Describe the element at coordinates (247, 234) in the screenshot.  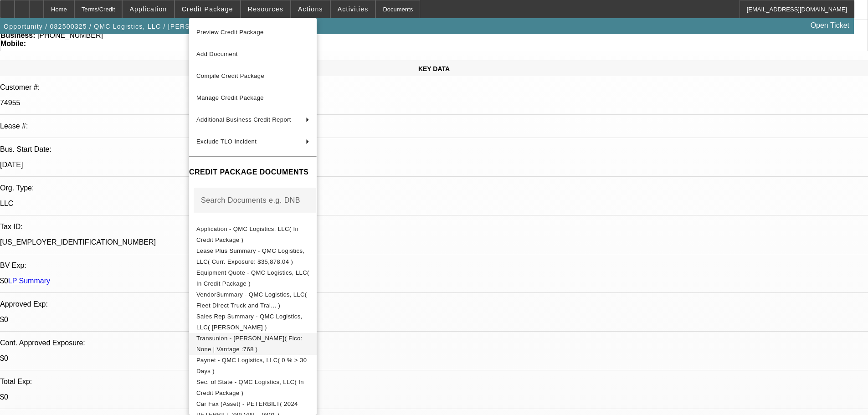
I see `span: Application - QMC Logistics, LLC( In Credit Package )` at that location.